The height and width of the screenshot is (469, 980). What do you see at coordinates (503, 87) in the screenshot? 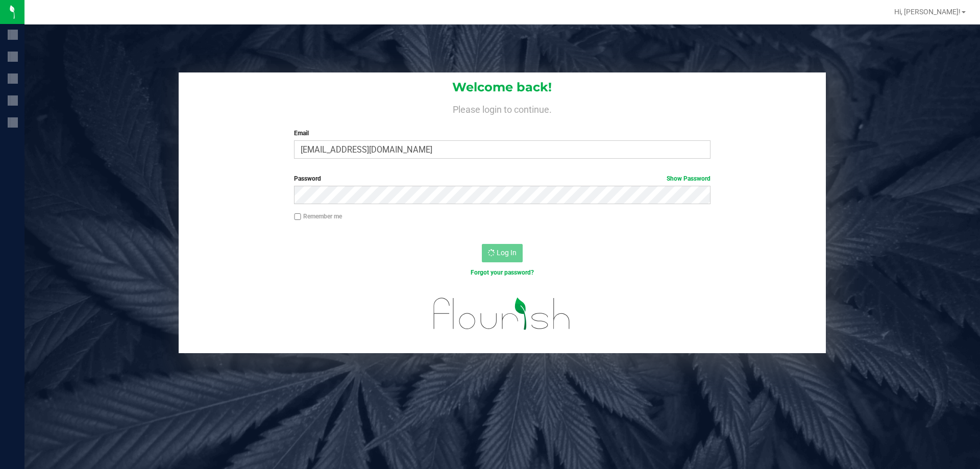
I see `h1: Welcome back!` at bounding box center [503, 87].